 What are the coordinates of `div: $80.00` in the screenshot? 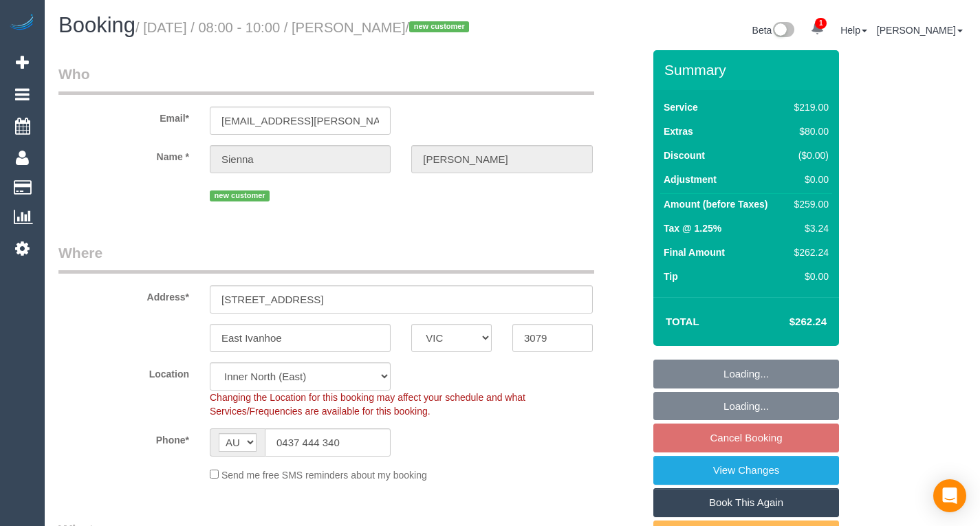 It's located at (809, 131).